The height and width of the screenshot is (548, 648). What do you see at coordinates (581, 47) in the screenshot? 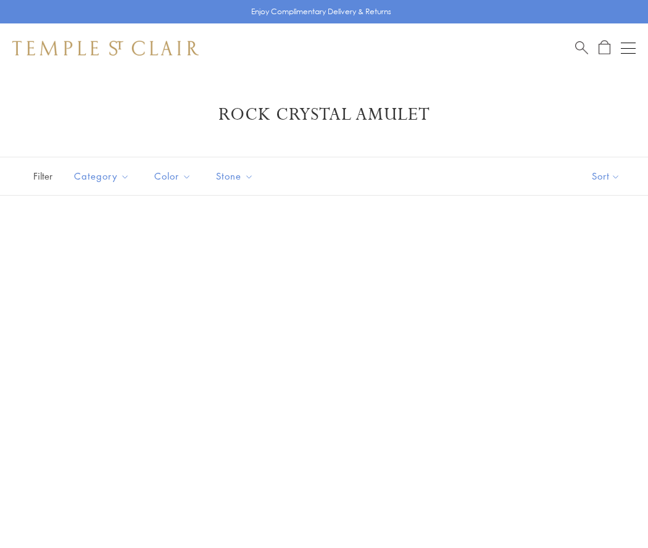
I see `a: Search` at bounding box center [581, 47].